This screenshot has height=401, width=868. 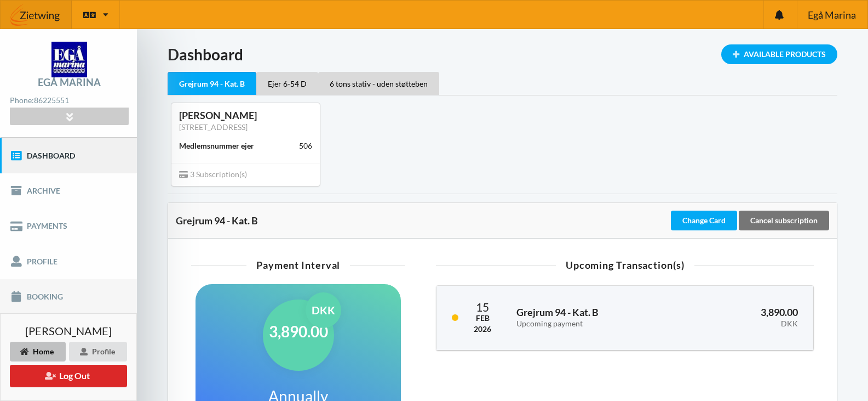 I want to click on div: Phone:, so click(x=69, y=100).